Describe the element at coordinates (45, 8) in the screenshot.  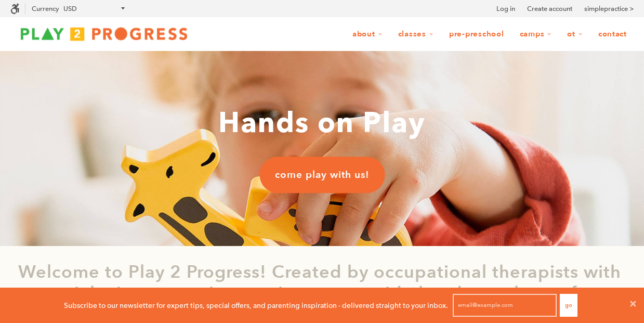
I see `label: Currency` at that location.